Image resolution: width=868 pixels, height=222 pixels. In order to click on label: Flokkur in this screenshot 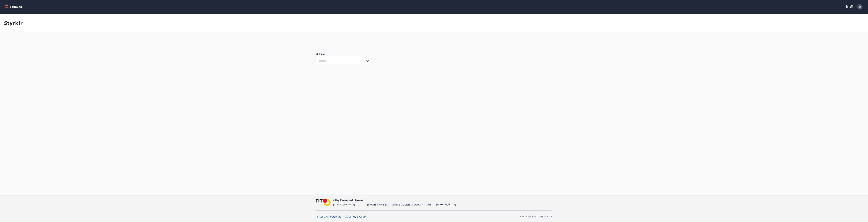, I will do `click(344, 54)`.